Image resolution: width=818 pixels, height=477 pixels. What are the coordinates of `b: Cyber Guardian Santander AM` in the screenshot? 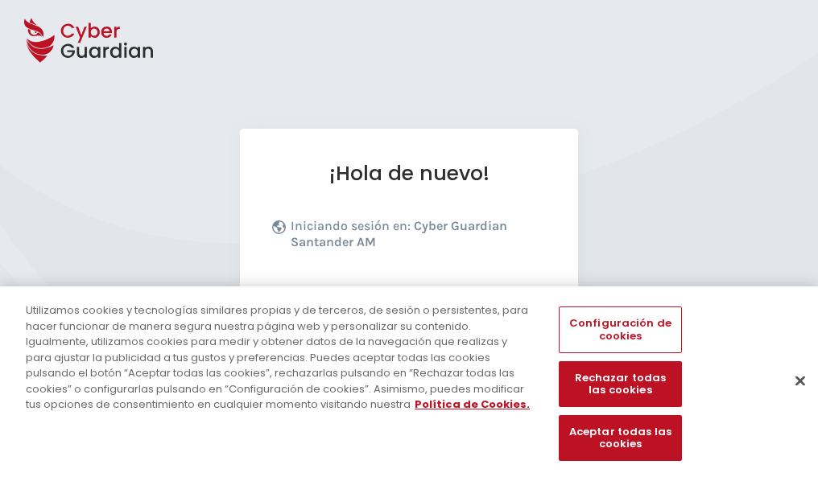 It's located at (398, 233).